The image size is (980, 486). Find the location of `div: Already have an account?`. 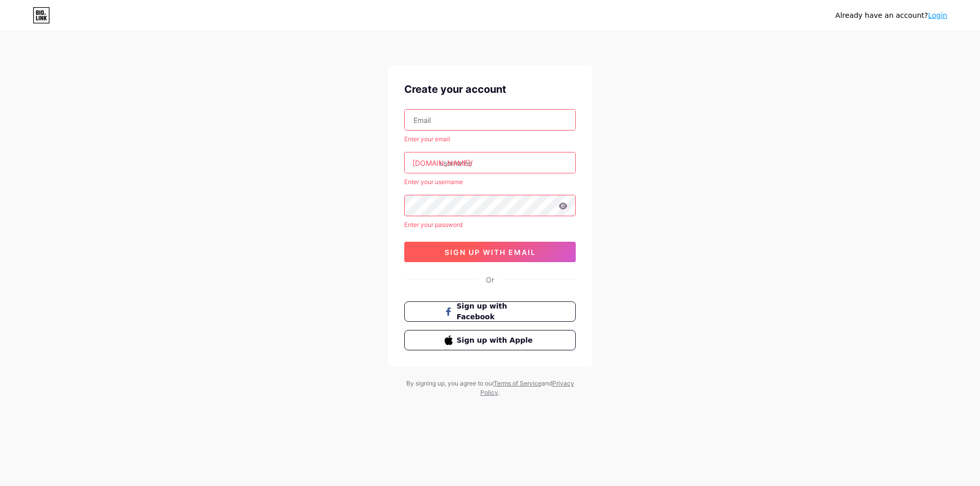

div: Already have an account? is located at coordinates (891, 15).